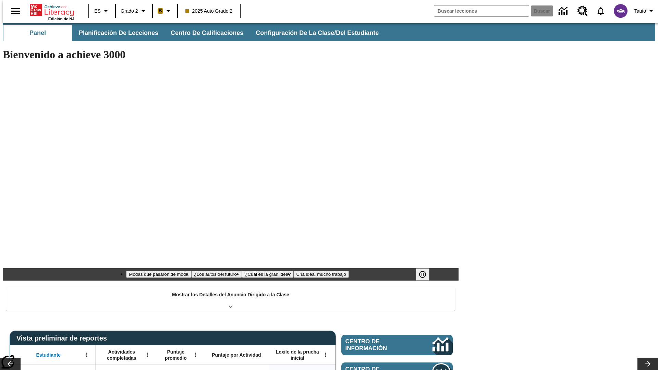  I want to click on button: Planificación de lecciones, so click(119, 33).